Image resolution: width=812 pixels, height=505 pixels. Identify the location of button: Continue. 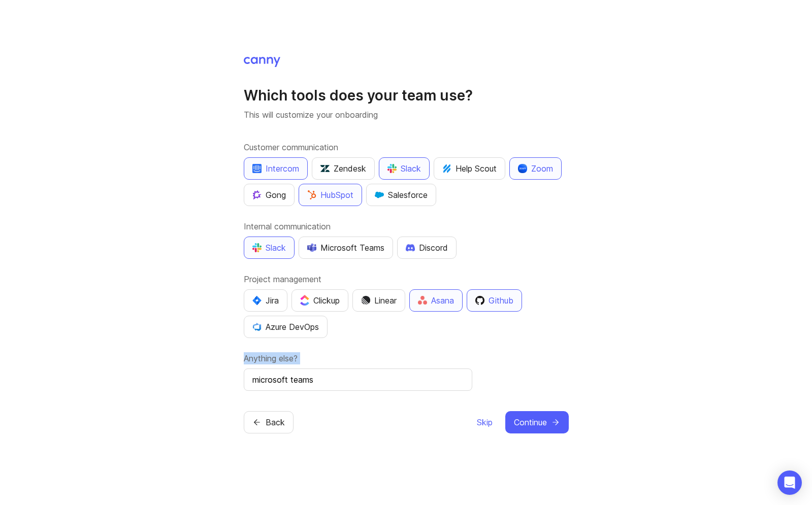
(536, 422).